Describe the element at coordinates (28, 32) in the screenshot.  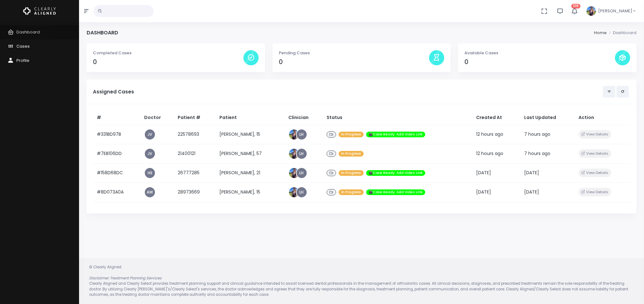
I see `span: Dashboard` at that location.